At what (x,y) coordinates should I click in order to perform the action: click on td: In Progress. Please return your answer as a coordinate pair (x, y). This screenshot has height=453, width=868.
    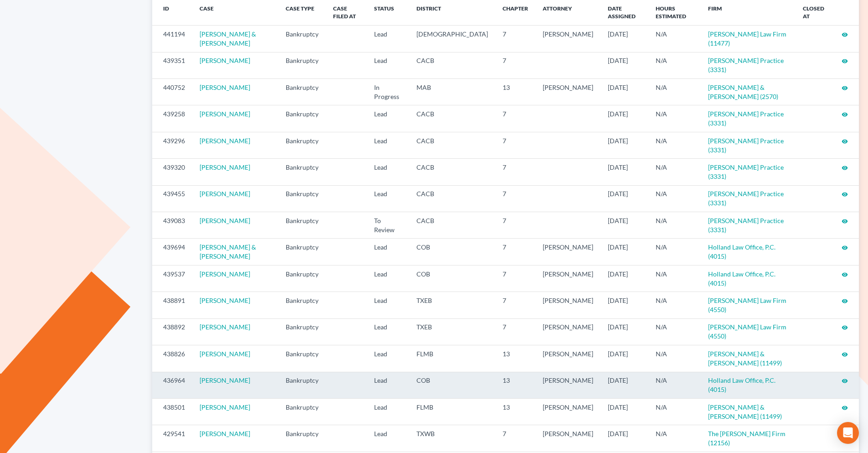
    Looking at the image, I should click on (388, 92).